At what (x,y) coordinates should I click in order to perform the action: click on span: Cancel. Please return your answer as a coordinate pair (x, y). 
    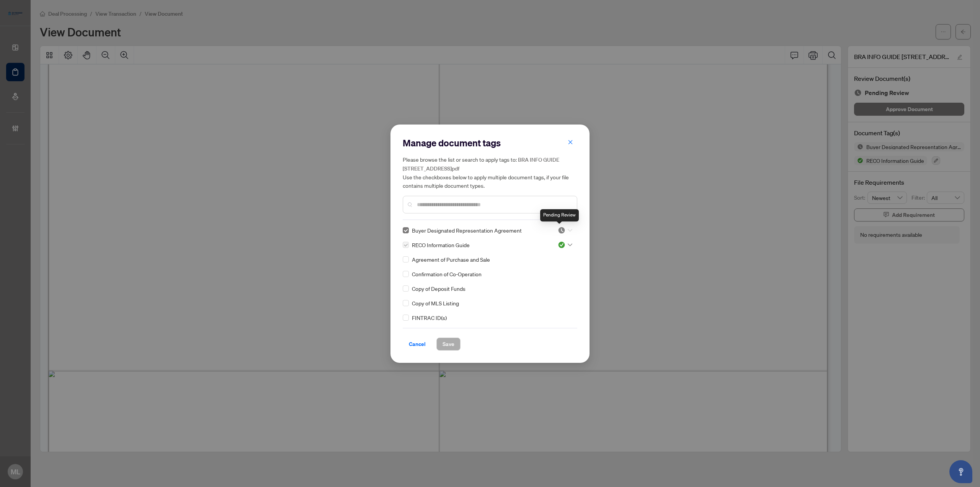
    Looking at the image, I should click on (417, 344).